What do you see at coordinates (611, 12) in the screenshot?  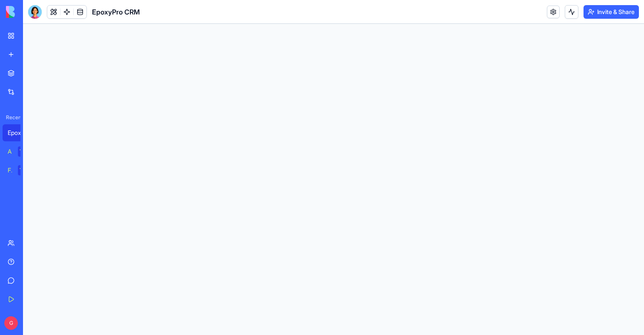 I see `button: Invite & Share` at bounding box center [611, 12].